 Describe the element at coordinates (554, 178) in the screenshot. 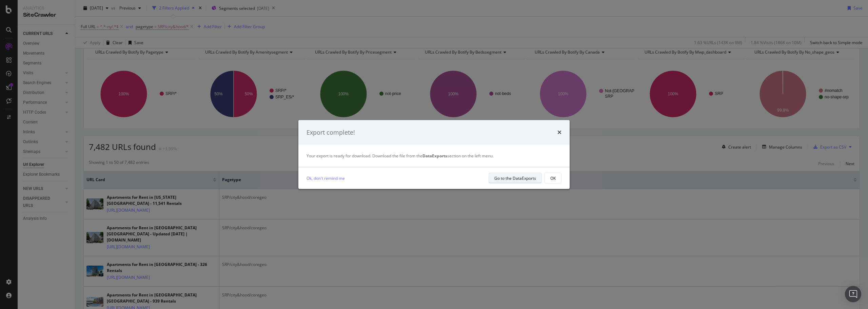

I see `div: OK` at that location.